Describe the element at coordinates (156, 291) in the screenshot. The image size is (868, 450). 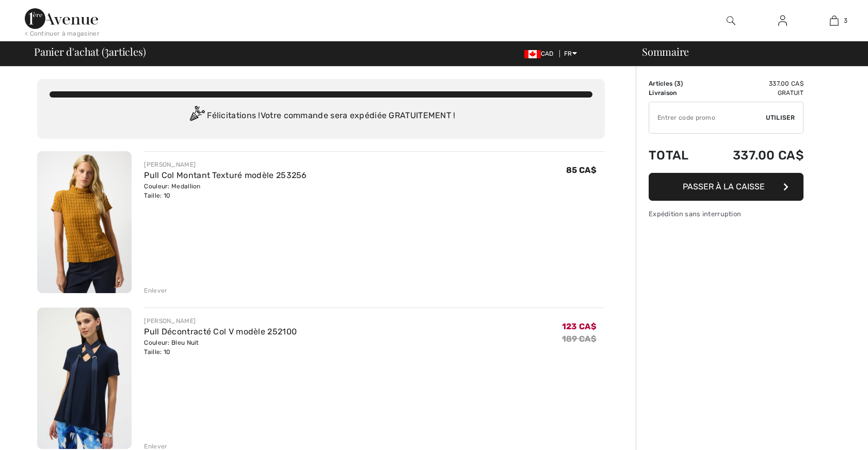
I see `div: Enlever` at that location.